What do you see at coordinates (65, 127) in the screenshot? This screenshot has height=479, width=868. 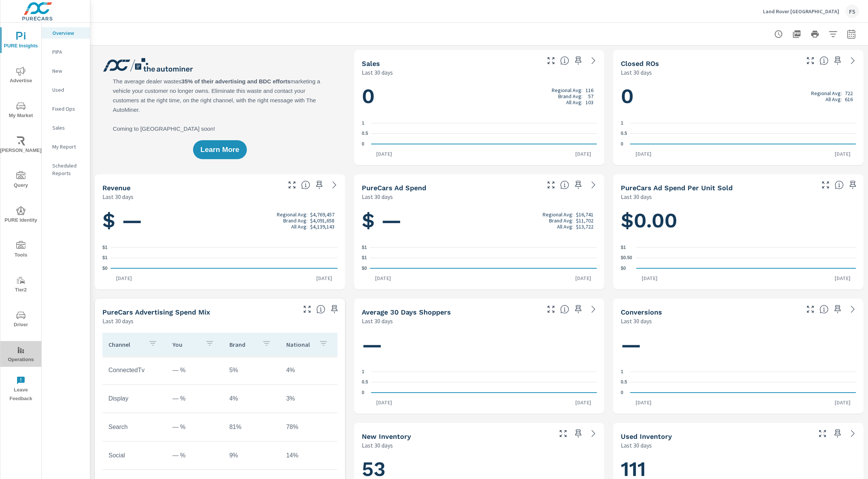 I see `div: Sales` at bounding box center [65, 127].